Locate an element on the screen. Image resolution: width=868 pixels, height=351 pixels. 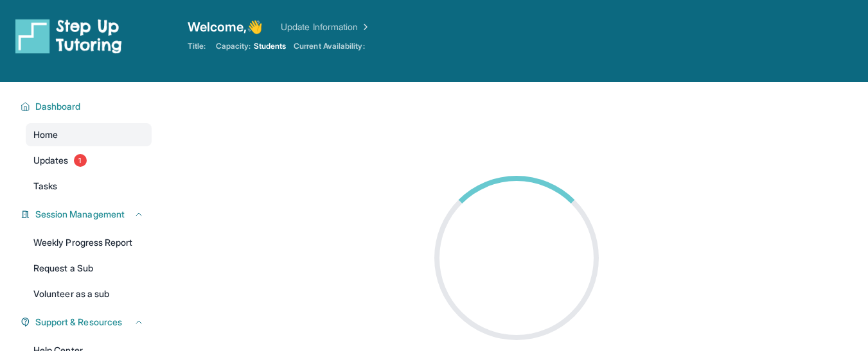
button: Support & Resources is located at coordinates (87, 323).